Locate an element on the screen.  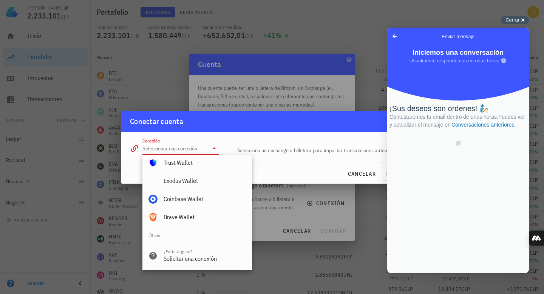
div: ¡Sus deseos son ordenes! 🧞 is located at coordinates (71, 81).